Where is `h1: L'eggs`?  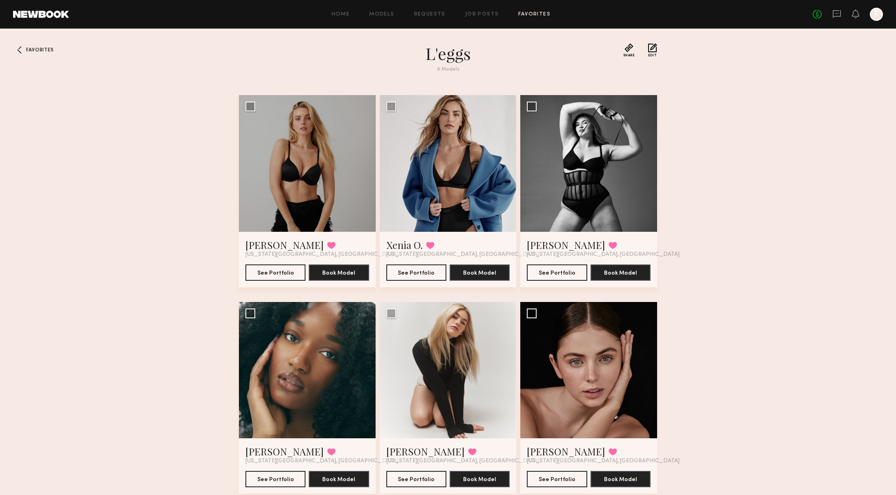
h1: L'eggs is located at coordinates (448, 53).